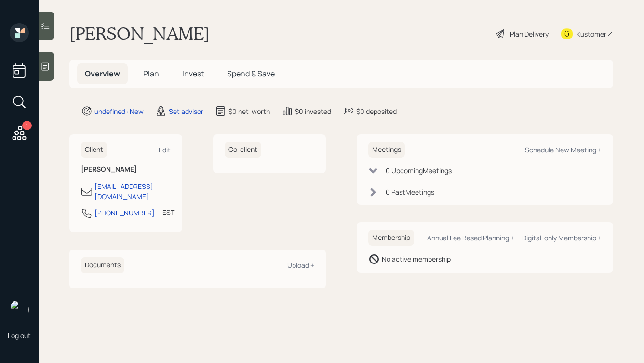 The width and height of the screenshot is (644, 363). Describe the element at coordinates (377, 111) in the screenshot. I see `div: $0 deposited` at that location.